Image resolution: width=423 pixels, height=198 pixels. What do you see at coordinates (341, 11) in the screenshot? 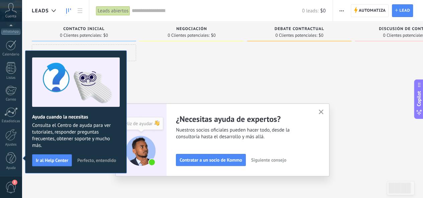
I see `button: Más` at bounding box center [341, 11].